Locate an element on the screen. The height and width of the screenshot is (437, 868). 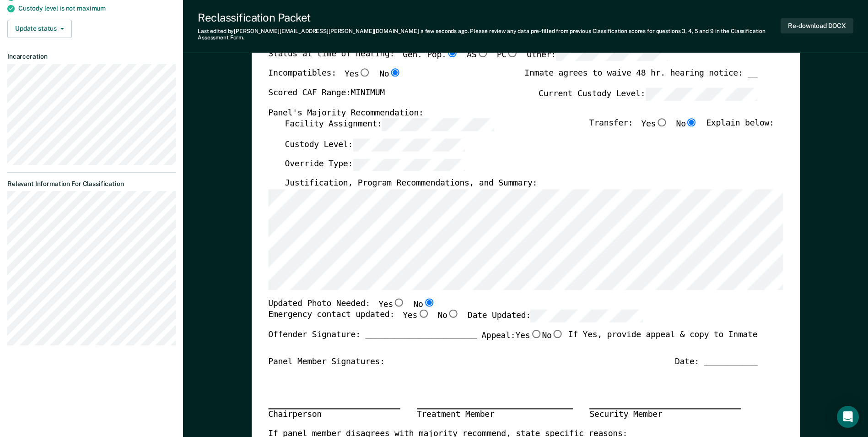
label: PC is located at coordinates (507, 55).